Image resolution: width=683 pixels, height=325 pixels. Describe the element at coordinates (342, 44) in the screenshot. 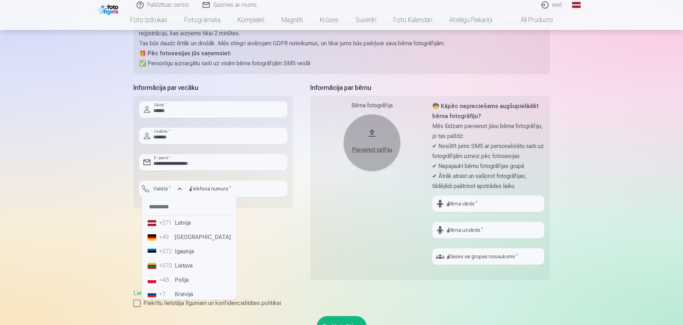

I see `p: Tas būs daudz ērtāk un drošāk. Mēs stingri ievērojam GDPR noteikumus, un tikai jums būs piekļuve ...` at that location.